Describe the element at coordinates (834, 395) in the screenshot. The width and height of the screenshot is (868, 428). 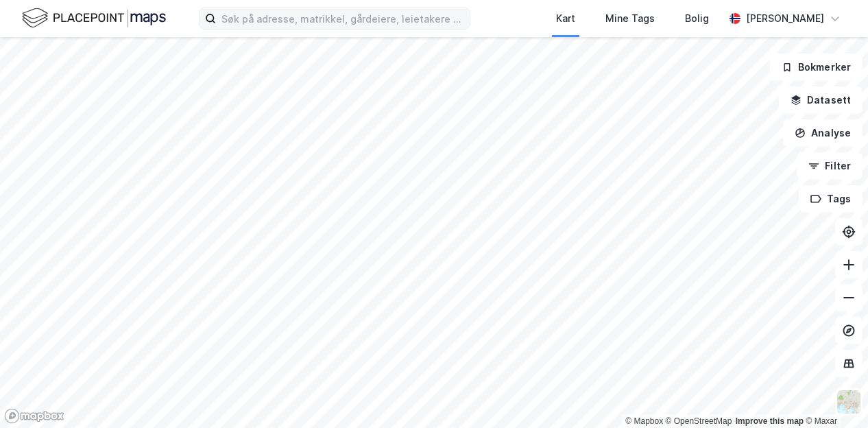
I see `div: Kontrollprogram for chat` at that location.